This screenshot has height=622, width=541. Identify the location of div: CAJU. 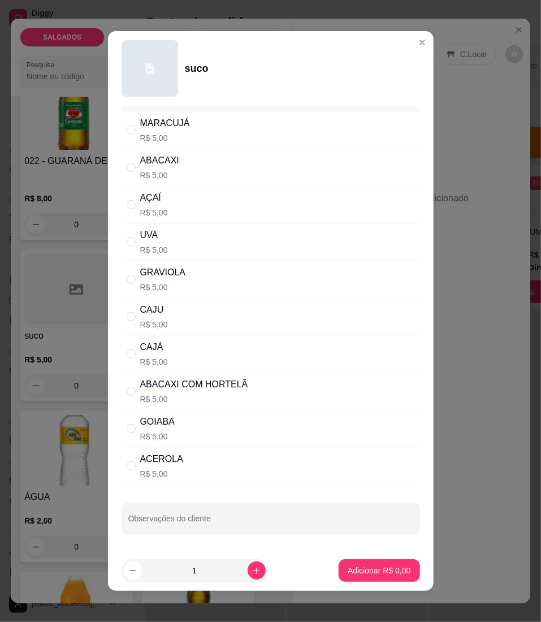
(154, 310).